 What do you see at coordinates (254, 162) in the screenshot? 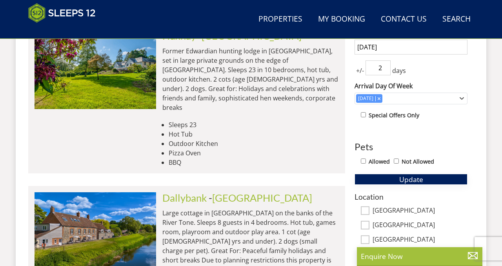
I see `li: BBQ` at bounding box center [254, 162].